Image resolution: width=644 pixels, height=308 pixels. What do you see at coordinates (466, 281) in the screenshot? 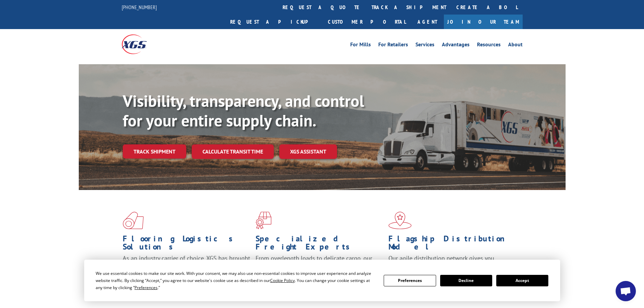
I see `button: Decline` at bounding box center [466, 281].